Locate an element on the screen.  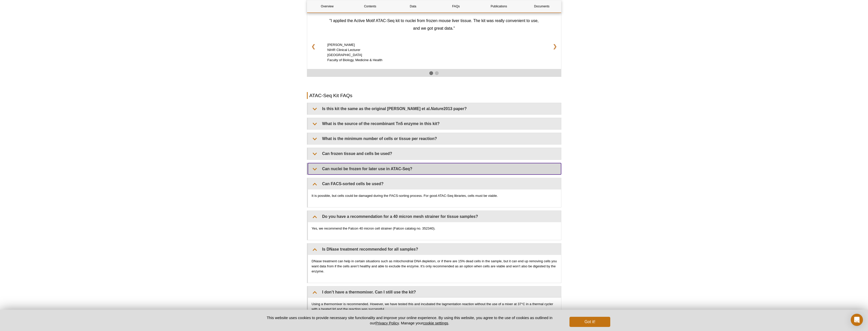
a: Overview is located at coordinates (327, 6).